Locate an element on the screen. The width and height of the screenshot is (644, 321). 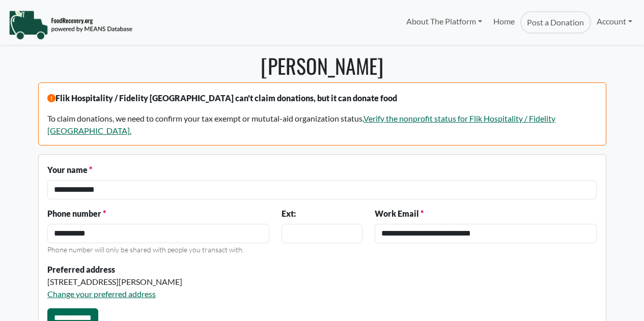
label: Ext: is located at coordinates (288, 214).